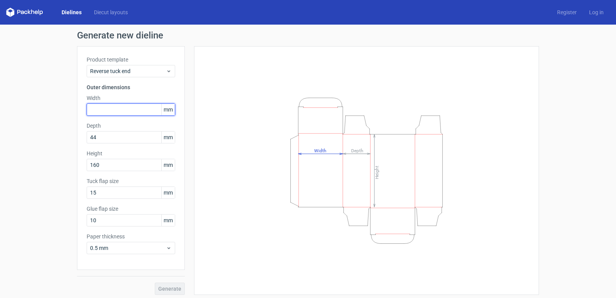 Image resolution: width=616 pixels, height=298 pixels. What do you see at coordinates (308, 35) in the screenshot?
I see `h1: Generate new dieline` at bounding box center [308, 35].